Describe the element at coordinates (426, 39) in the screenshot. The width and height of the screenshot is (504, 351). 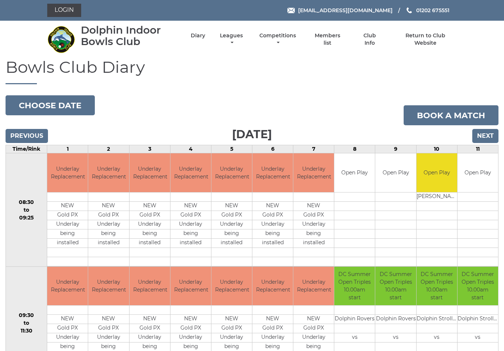
I see `a: Return to Club Website` at that location.